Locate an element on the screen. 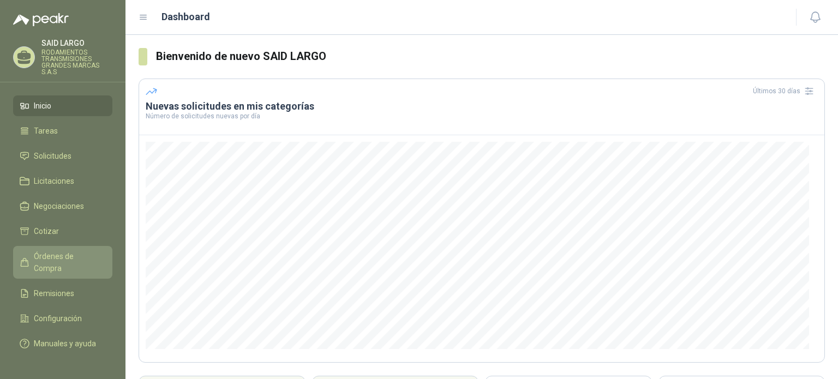 The height and width of the screenshot is (379, 838). a: Solicitudes is located at coordinates (63, 156).